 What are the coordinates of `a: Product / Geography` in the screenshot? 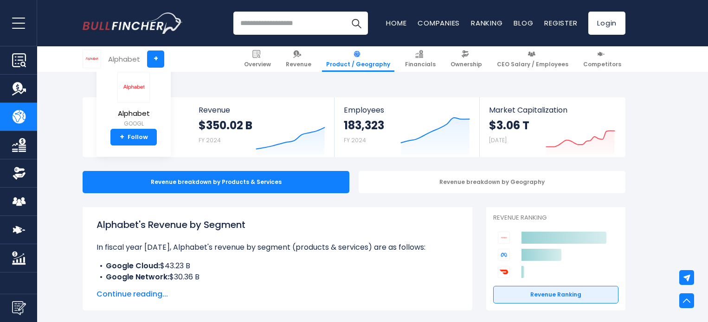 It's located at (358, 59).